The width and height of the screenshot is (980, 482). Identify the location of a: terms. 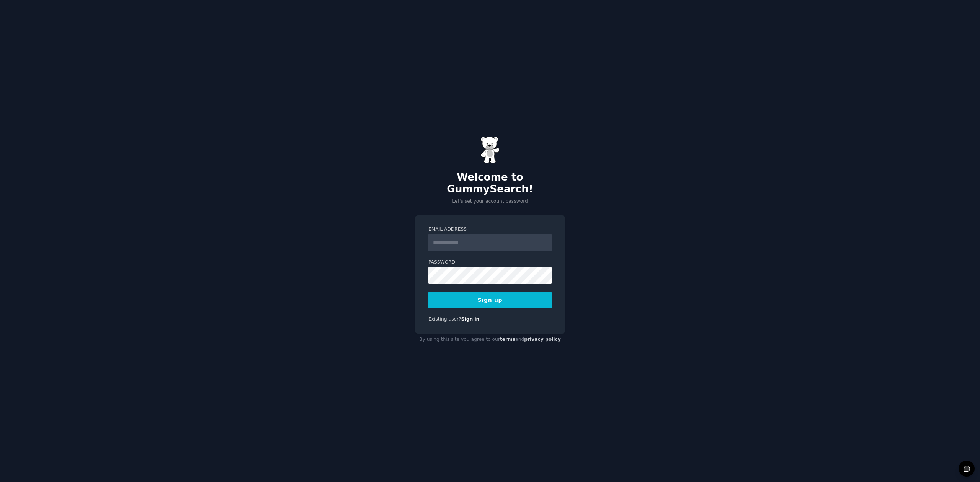
(508, 340).